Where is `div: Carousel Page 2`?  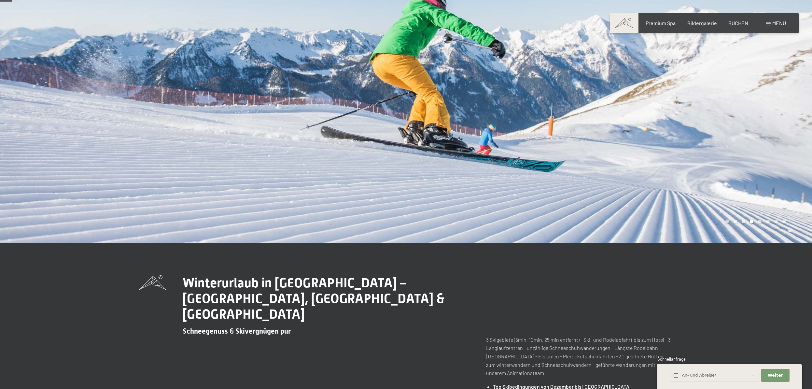
div: Carousel Page 2 is located at coordinates (735, 221).